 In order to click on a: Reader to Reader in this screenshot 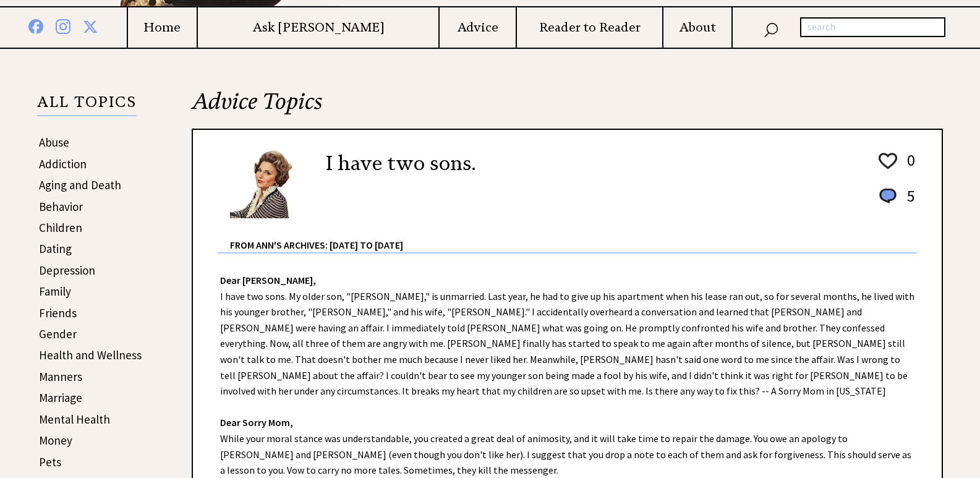, I will do `click(590, 27)`.